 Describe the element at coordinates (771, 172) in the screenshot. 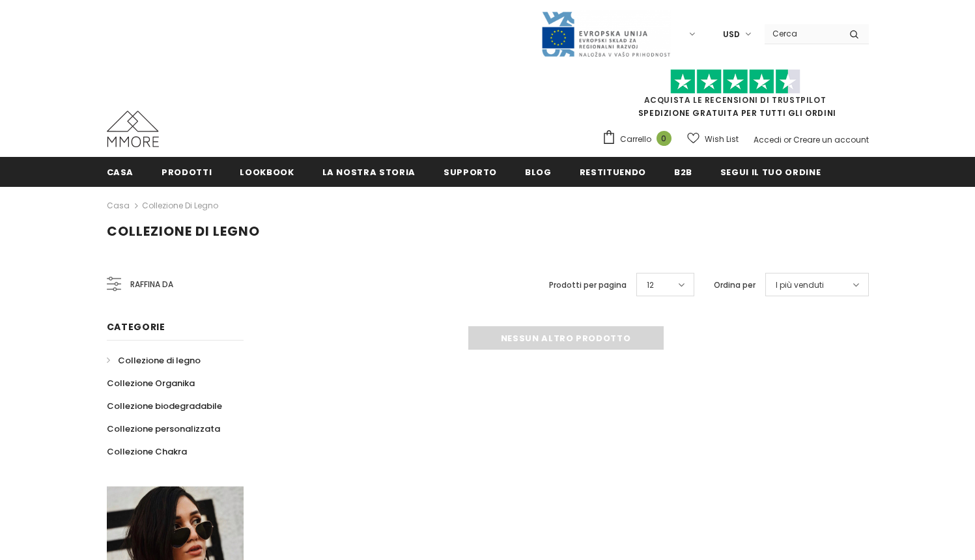

I see `span: Segui il tuo ordine` at that location.